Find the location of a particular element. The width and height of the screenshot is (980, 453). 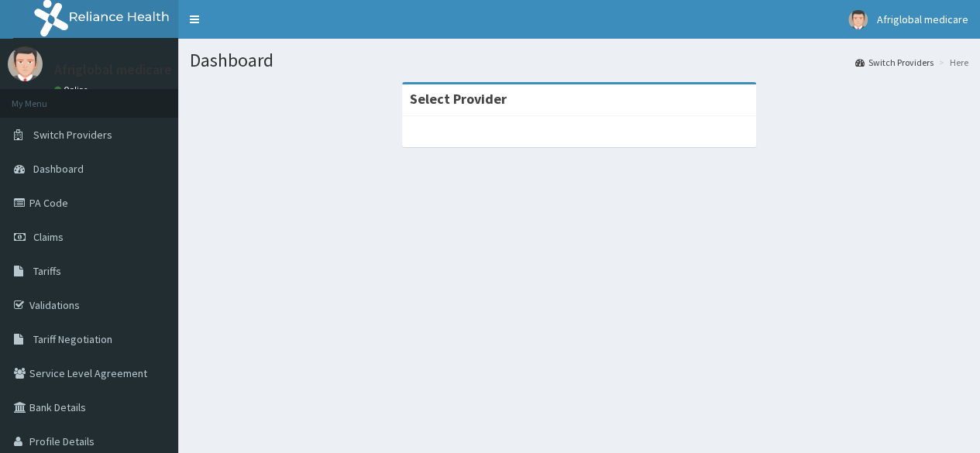

span: Tariff Negotiation is located at coordinates (73, 339).